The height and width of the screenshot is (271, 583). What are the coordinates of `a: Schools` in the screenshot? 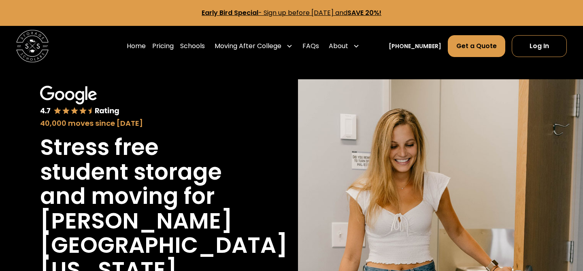 It's located at (192, 46).